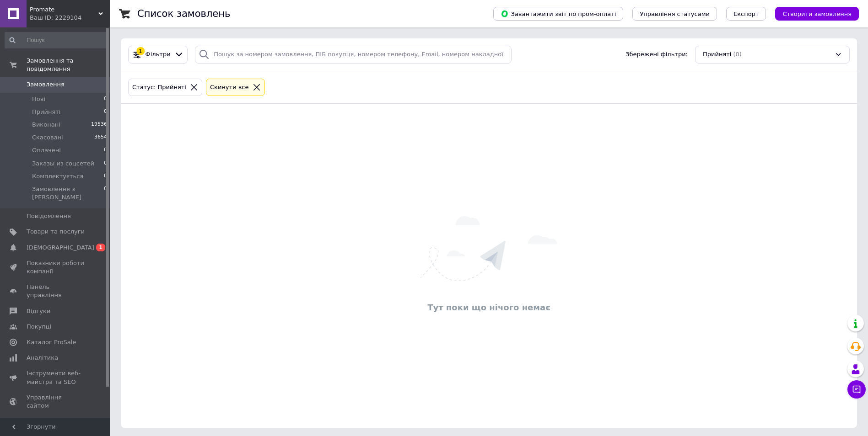 This screenshot has height=436, width=868. What do you see at coordinates (46, 125) in the screenshot?
I see `span: Виконані` at bounding box center [46, 125].